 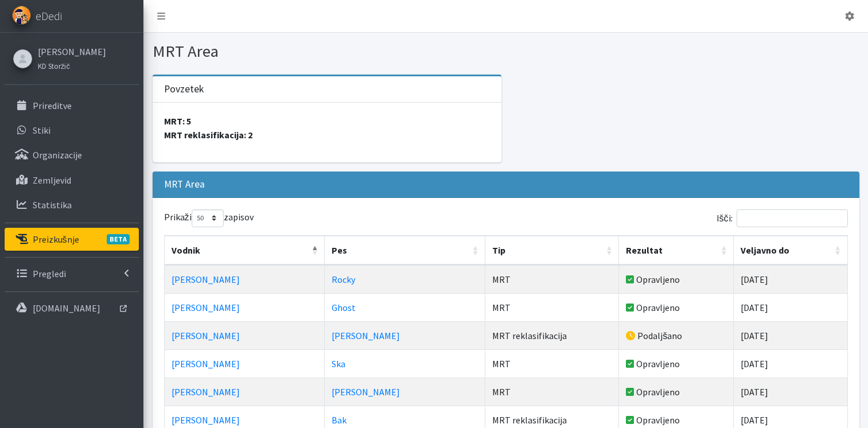 What do you see at coordinates (243, 121) in the screenshot?
I see `strong: MRT: 5` at bounding box center [243, 121].